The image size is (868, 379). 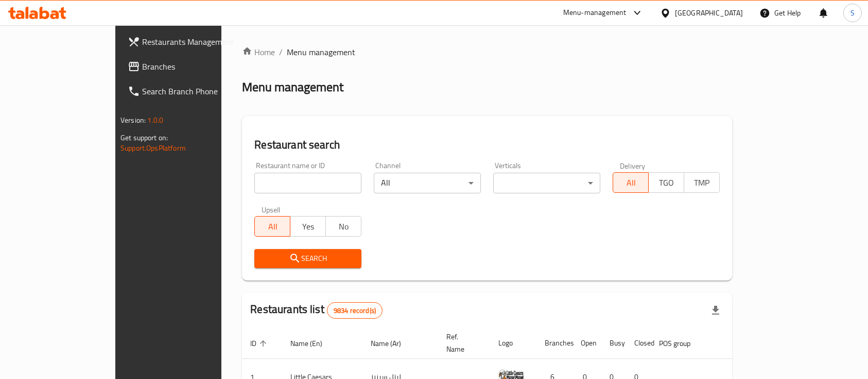 What do you see at coordinates (313, 344) in the screenshot?
I see `span: Name (En)` at bounding box center [313, 344].